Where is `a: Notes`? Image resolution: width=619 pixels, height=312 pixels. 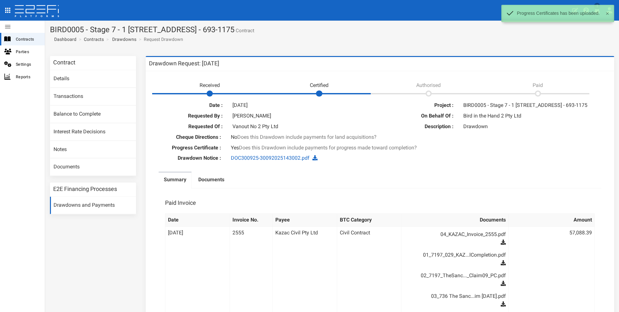 a: Notes is located at coordinates (93, 150).